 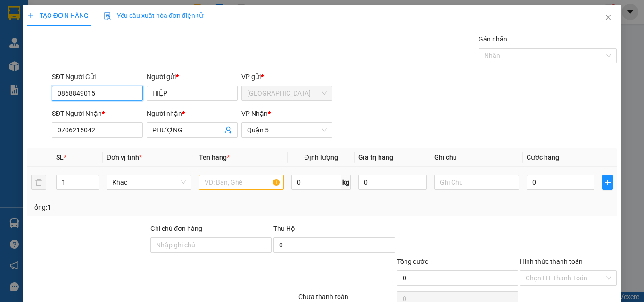 I want to click on button: plus, so click(x=607, y=182).